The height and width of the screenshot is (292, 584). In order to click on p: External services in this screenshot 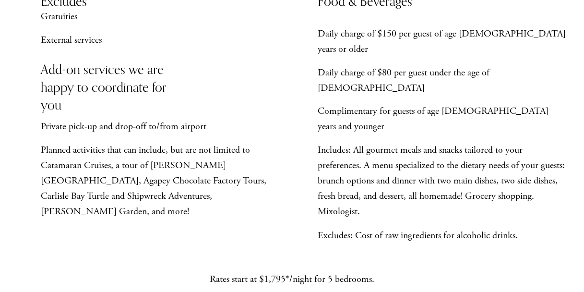, I will do `click(165, 40)`.